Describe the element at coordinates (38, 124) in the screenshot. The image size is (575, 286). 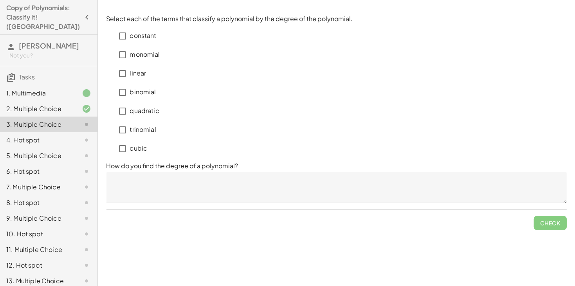
I see `div: 3. Multiple Choice` at that location.